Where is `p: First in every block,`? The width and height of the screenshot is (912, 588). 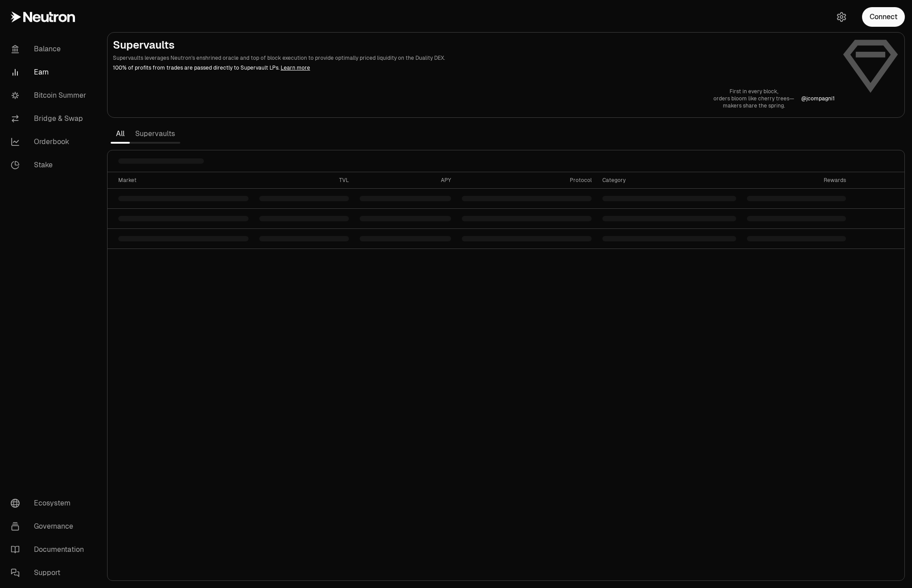
p: First in every block, is located at coordinates (754, 92).